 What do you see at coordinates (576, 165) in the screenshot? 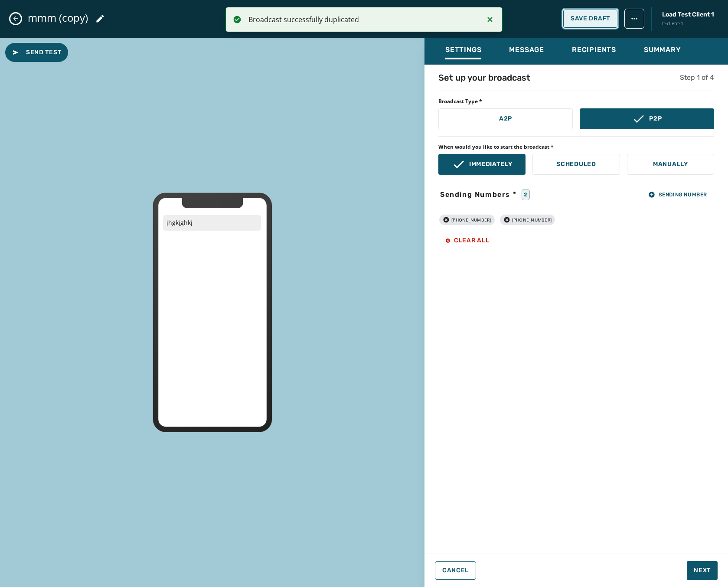
I see `p: Scheduled` at bounding box center [576, 165].